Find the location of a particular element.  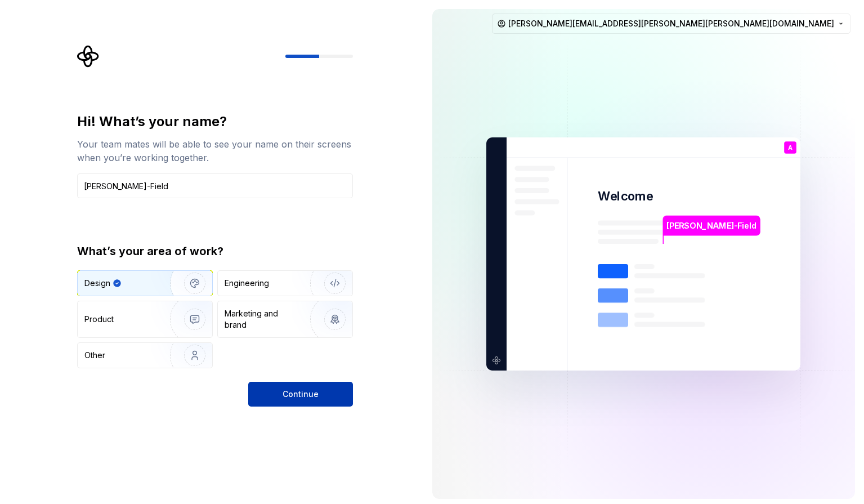

div: Design is located at coordinates (97, 283).